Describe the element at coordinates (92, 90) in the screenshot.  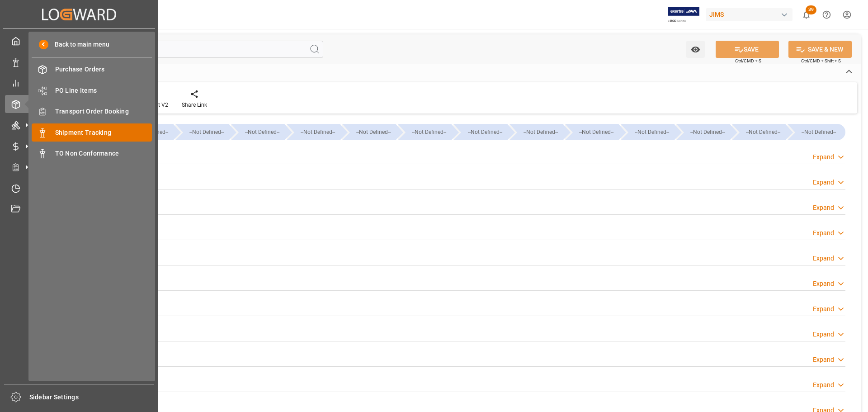
I see `a: PO Line Items` at that location.